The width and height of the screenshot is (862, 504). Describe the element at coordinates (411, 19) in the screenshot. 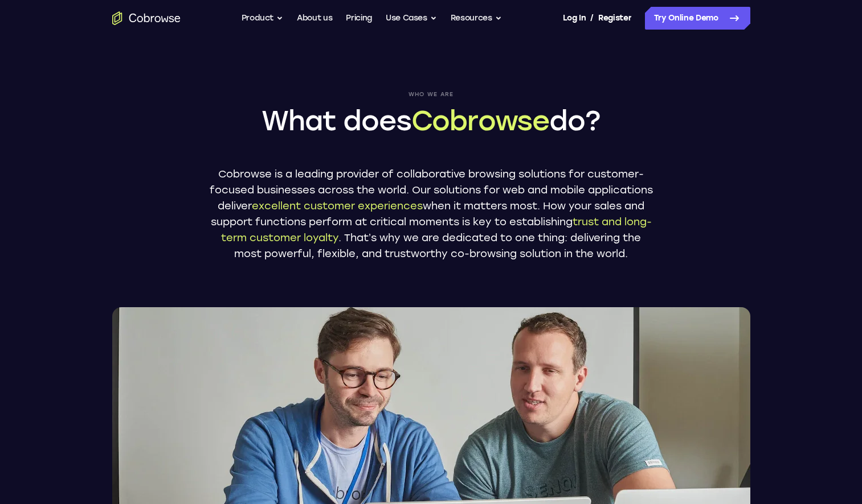

I see `button: Use Cases` at that location.